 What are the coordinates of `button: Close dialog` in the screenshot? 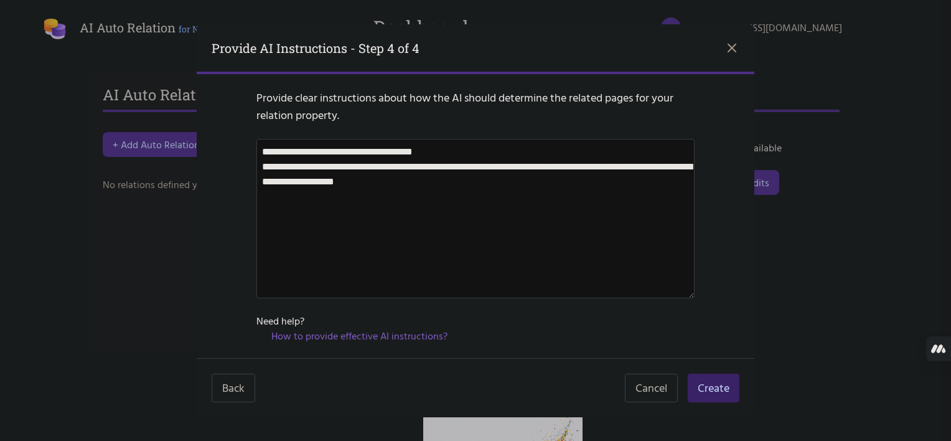 It's located at (732, 48).